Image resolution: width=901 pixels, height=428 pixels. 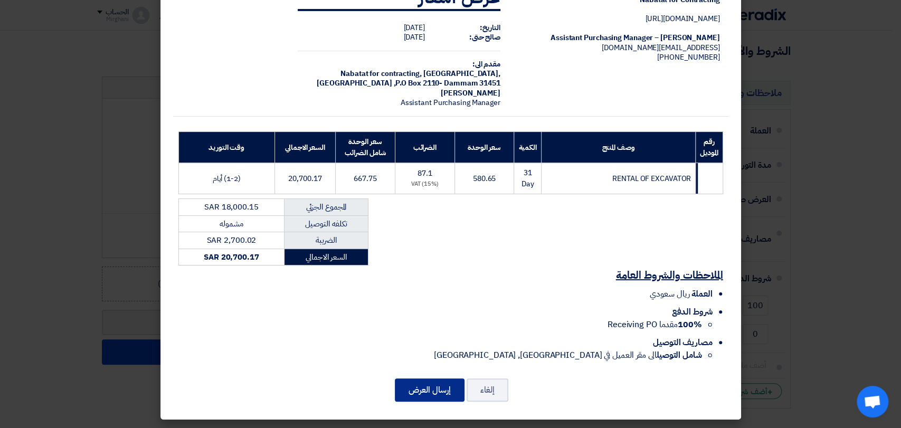 I want to click on span: Nabatat for contracting,, so click(x=381, y=73).